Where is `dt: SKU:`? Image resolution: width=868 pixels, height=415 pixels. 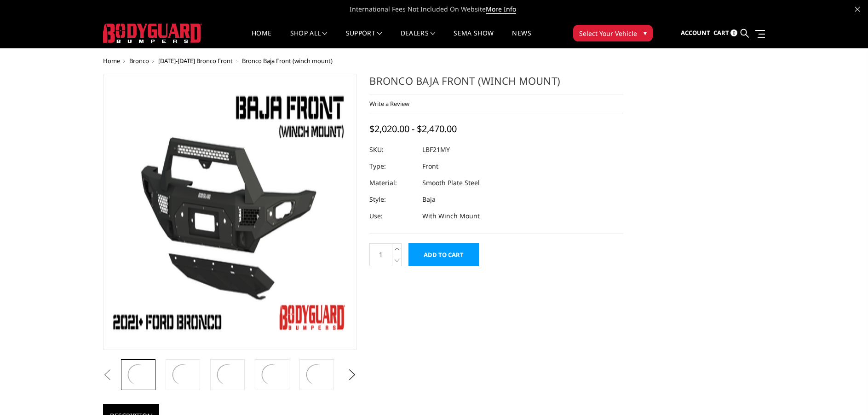 dt: SKU: is located at coordinates (392, 150).